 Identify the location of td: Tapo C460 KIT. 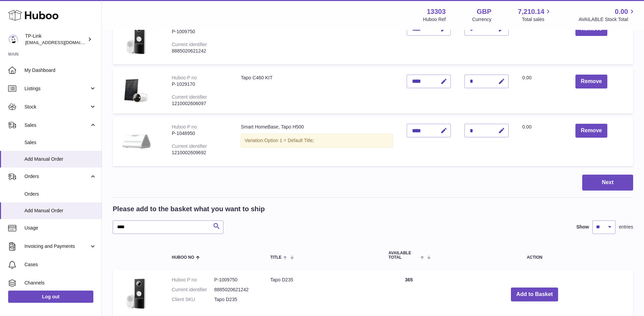
(317, 90).